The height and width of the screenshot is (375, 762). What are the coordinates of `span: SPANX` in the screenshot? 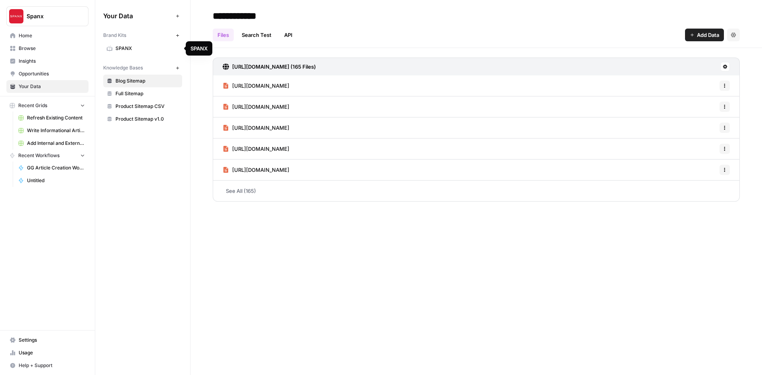 It's located at (147, 48).